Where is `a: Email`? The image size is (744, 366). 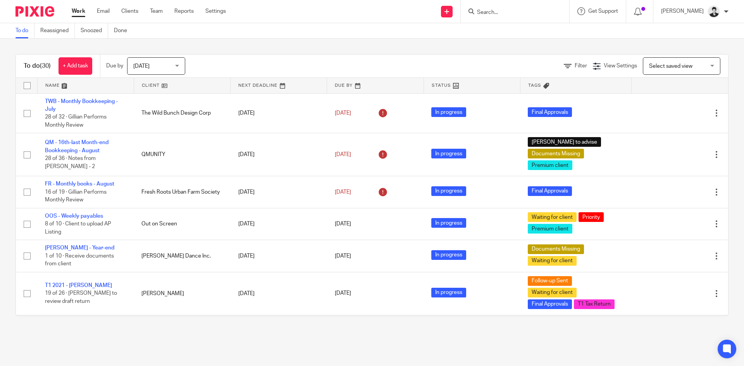
a: Email is located at coordinates (103, 11).